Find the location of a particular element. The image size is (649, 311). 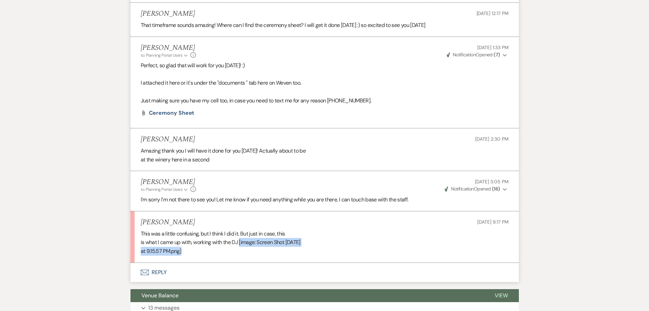

span: View is located at coordinates (501, 295).